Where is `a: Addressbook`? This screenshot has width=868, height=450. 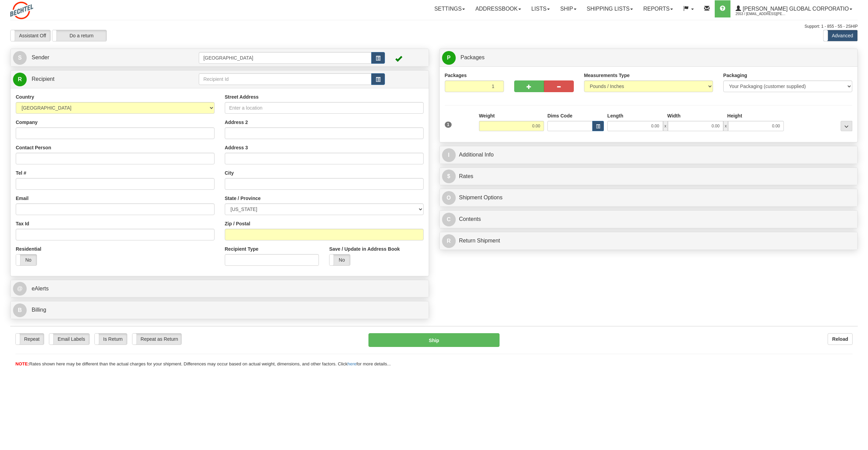 a: Addressbook is located at coordinates (498, 9).